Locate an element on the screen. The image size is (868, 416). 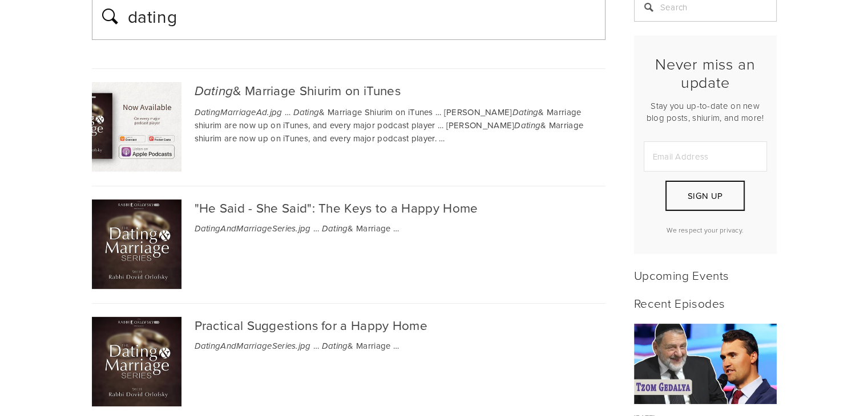
a: Tzom Gedalya - Take the opportunity is located at coordinates (705, 364).